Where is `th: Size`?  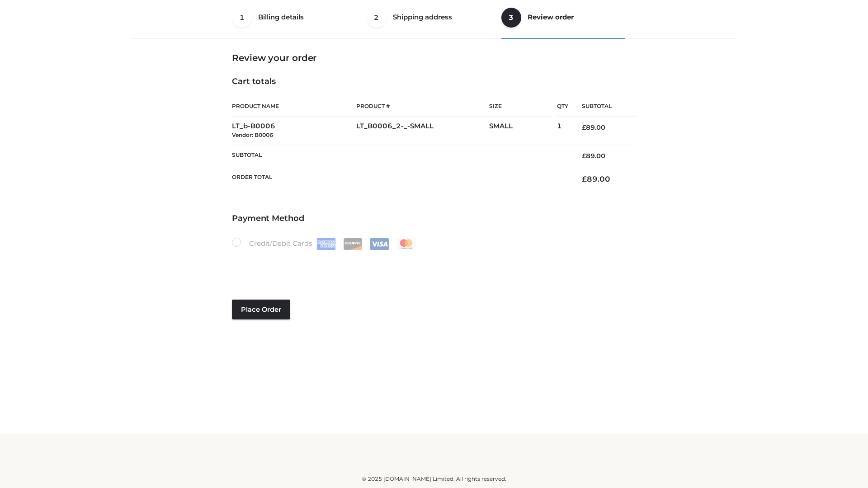 th: Size is located at coordinates (521, 106).